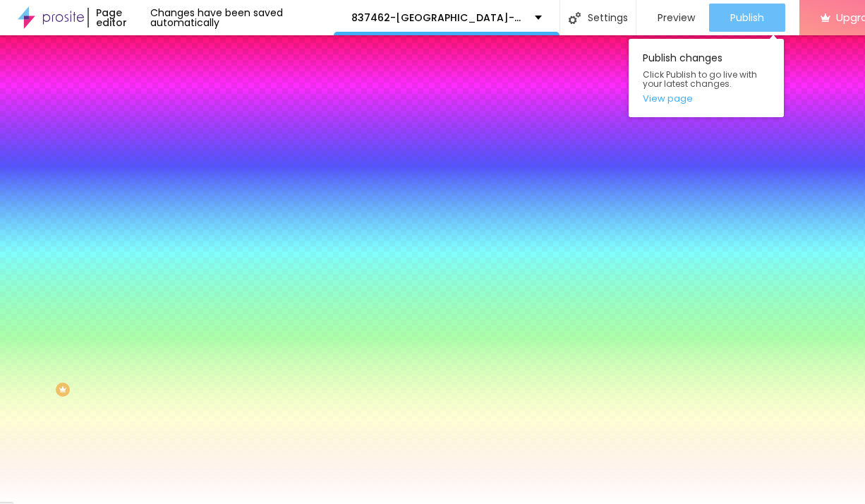  Describe the element at coordinates (242, 18) in the screenshot. I see `div: Changes have been saved automatically` at that location.